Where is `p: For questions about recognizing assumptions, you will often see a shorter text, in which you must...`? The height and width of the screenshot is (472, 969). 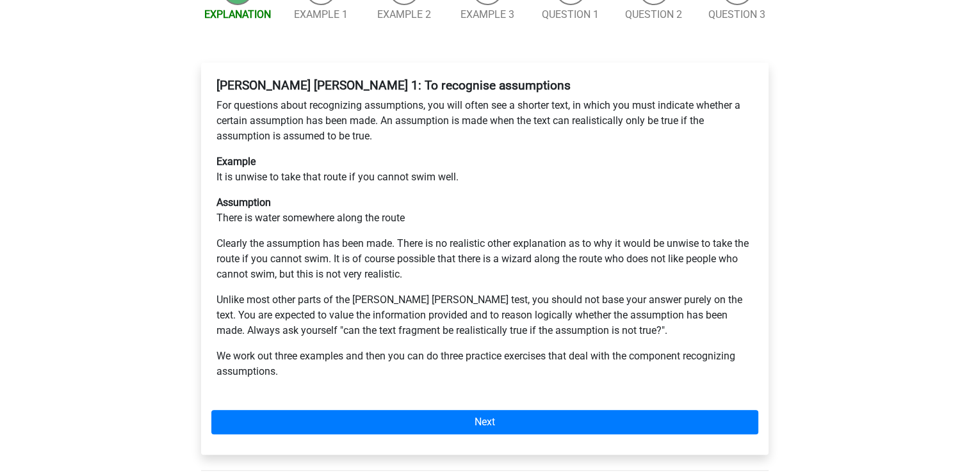 p: For questions about recognizing assumptions, you will often see a shorter text, in which you must... is located at coordinates (485, 121).